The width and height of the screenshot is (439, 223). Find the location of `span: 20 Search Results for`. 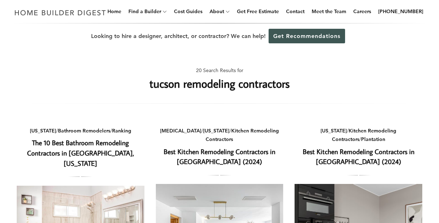

span: 20 Search Results for is located at coordinates (220, 70).